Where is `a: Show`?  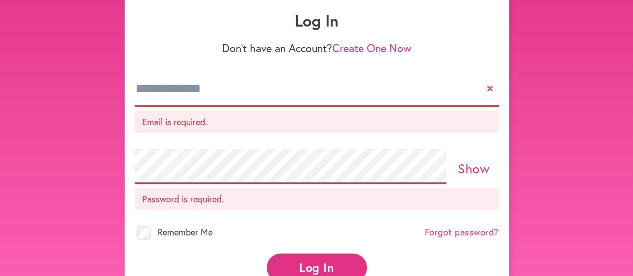 a: Show is located at coordinates (473, 168).